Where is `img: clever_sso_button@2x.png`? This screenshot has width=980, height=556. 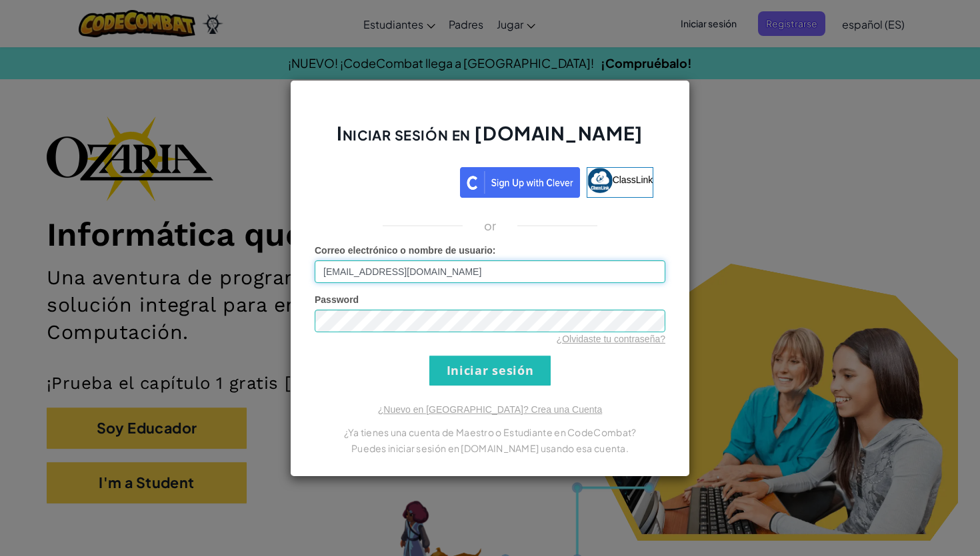
img: clever_sso_button@2x.png is located at coordinates (520, 182).